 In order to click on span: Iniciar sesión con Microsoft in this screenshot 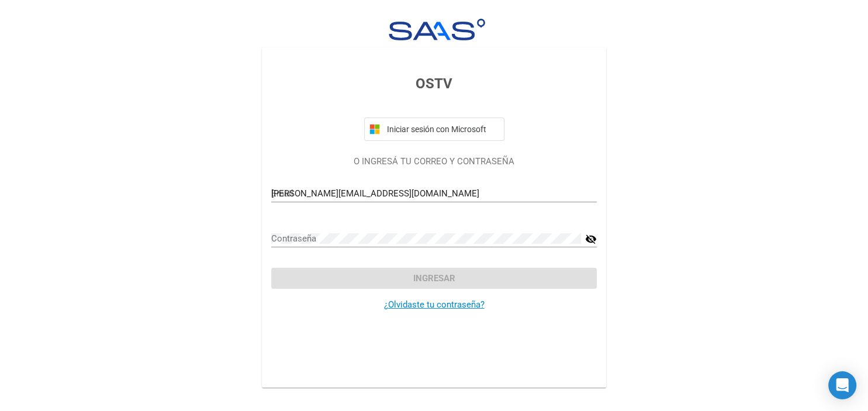, I will do `click(441, 129)`.